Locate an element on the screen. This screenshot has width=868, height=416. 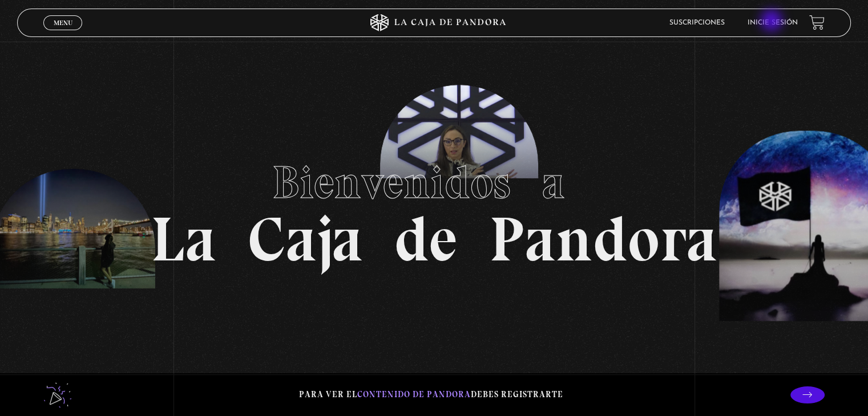
span: Bienvenidos a is located at coordinates (434, 183).